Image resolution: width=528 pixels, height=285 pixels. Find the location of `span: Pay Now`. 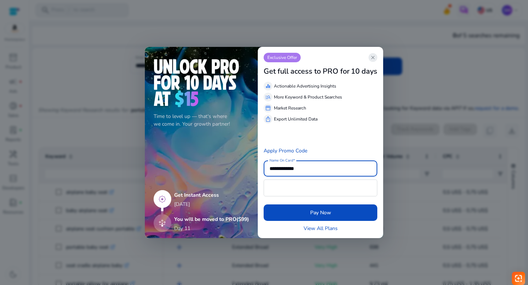

span: Pay Now is located at coordinates (321, 213).